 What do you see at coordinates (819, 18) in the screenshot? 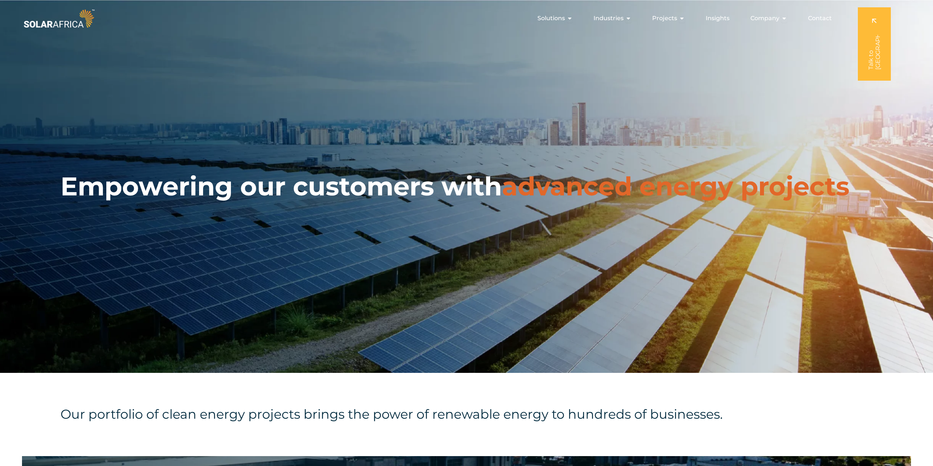
I see `a: Contact` at bounding box center [819, 18].